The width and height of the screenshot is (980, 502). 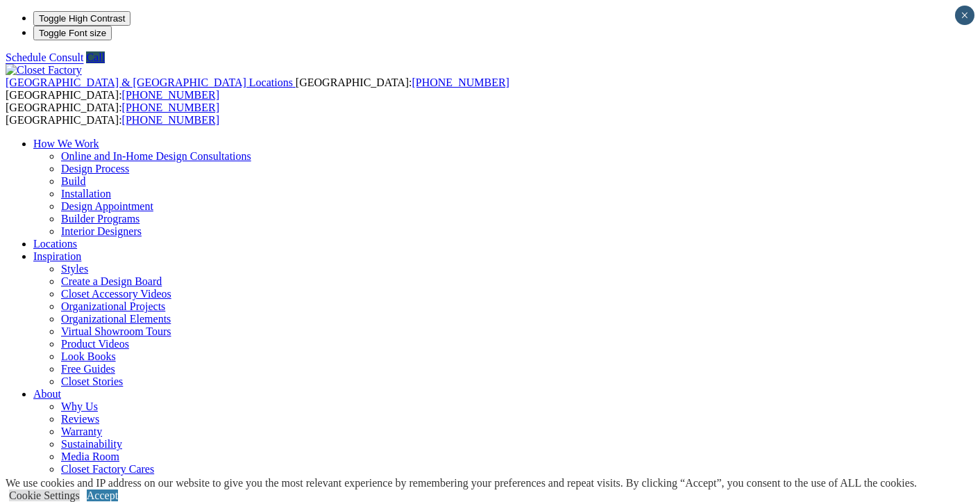 What do you see at coordinates (47, 393) in the screenshot?
I see `a: About` at bounding box center [47, 393].